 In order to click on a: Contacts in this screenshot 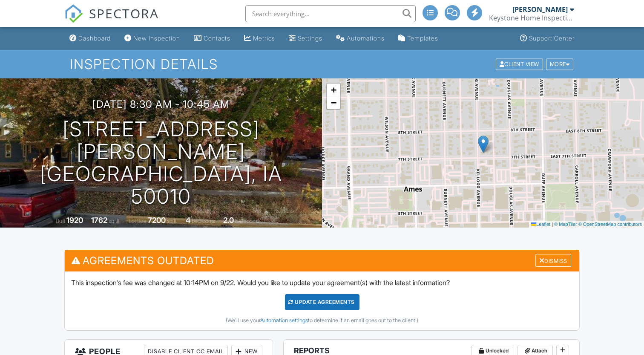, I will do `click(212, 38)`.